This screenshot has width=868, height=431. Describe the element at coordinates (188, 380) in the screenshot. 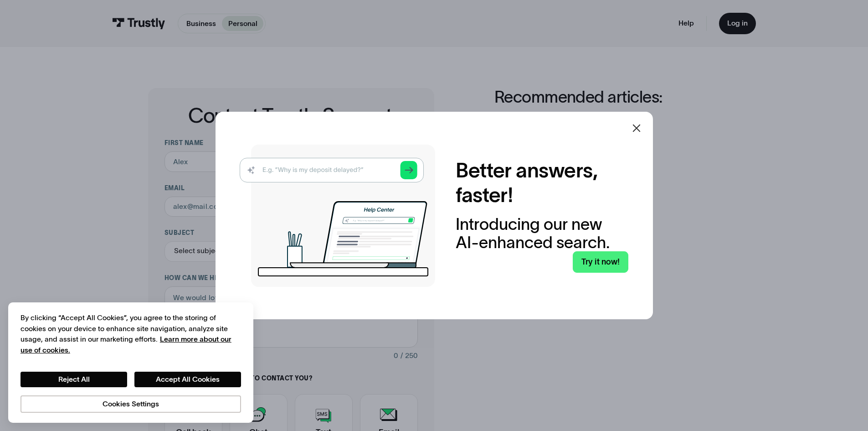

I see `button: Accept All Cookies` at that location.